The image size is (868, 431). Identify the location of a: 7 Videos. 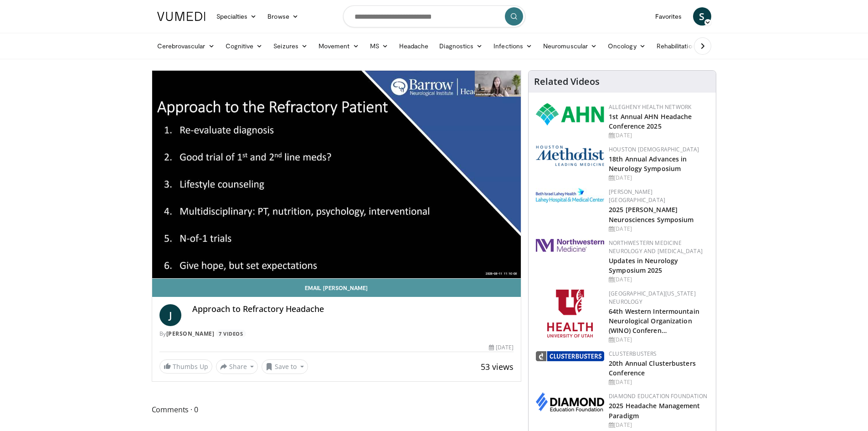
(231, 333).